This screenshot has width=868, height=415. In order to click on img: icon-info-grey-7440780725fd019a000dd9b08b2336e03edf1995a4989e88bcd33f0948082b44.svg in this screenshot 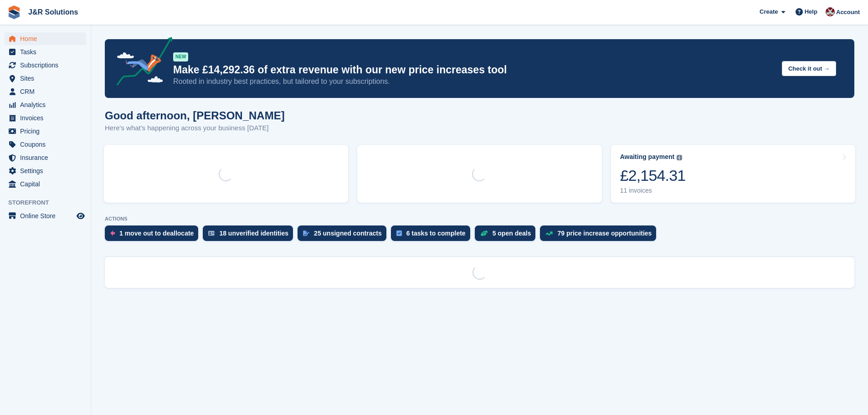, I will do `click(679, 157)`.